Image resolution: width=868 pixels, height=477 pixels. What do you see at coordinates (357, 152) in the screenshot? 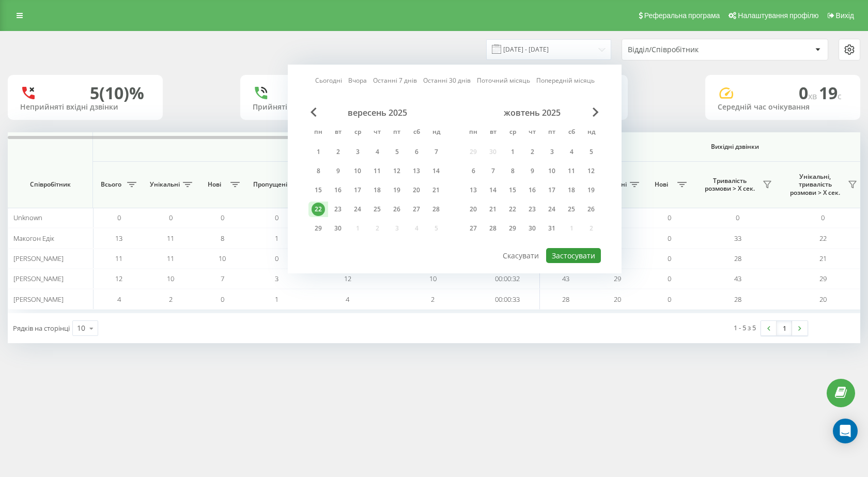
I see `div: ср 3 вер 2025 р.` at bounding box center [357, 152].